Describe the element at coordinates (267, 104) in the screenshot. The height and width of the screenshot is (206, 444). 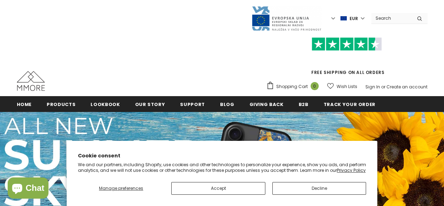
I see `a: Giving back` at that location.